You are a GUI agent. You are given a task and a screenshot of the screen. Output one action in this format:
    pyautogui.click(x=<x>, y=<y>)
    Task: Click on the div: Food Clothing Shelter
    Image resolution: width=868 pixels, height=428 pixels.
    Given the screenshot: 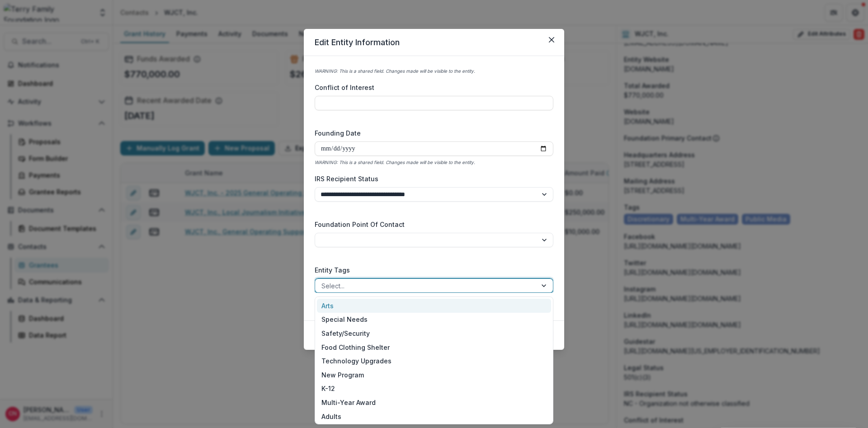 What is the action you would take?
    pyautogui.click(x=434, y=347)
    